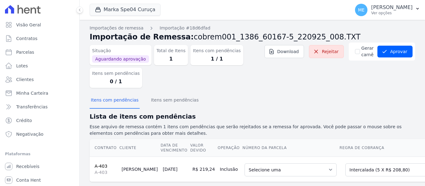 This screenshot has width=425, height=186. What do you see at coordinates (40, 167) in the screenshot?
I see `a: Recebíveis` at bounding box center [40, 167].